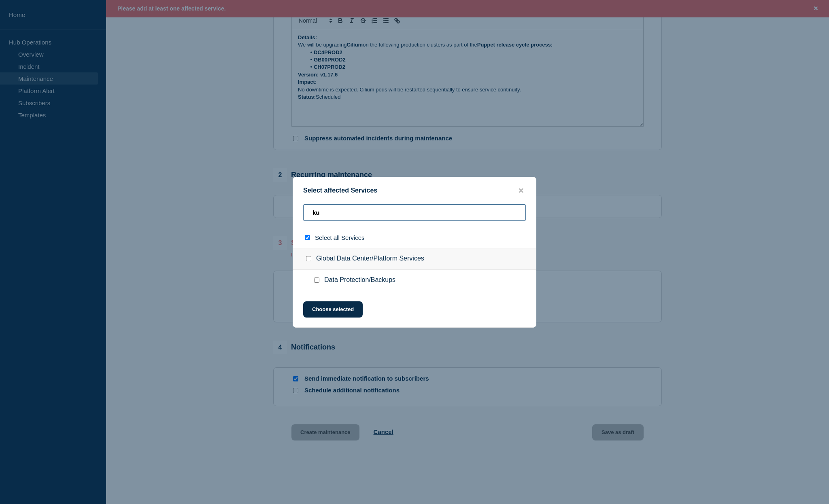 This screenshot has width=829, height=504. What do you see at coordinates (414, 190) in the screenshot?
I see `div: Select affected Services` at bounding box center [414, 190].